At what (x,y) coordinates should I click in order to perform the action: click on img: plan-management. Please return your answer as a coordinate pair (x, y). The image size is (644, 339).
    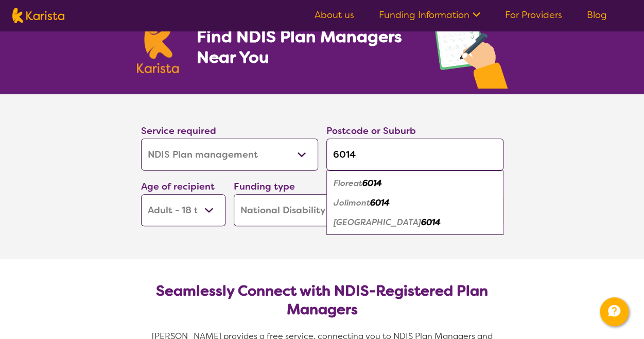
    Looking at the image, I should click on (470, 49).